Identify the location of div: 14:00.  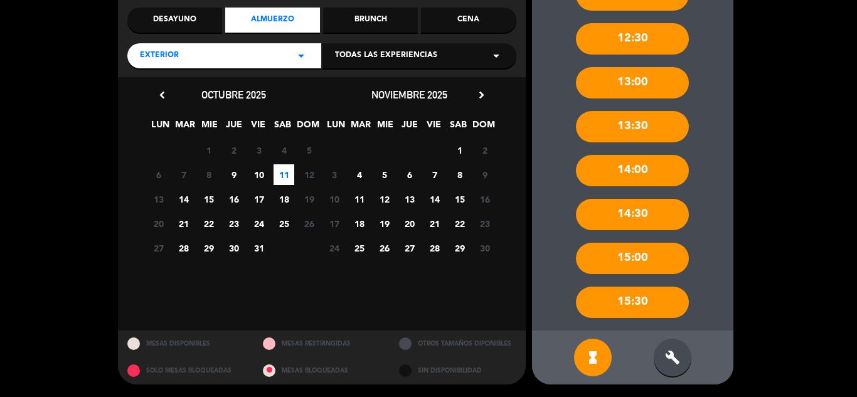
(632, 171).